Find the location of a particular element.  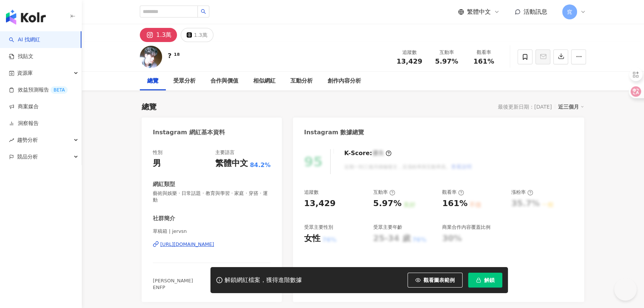

div: K-Score : is located at coordinates (368, 153).